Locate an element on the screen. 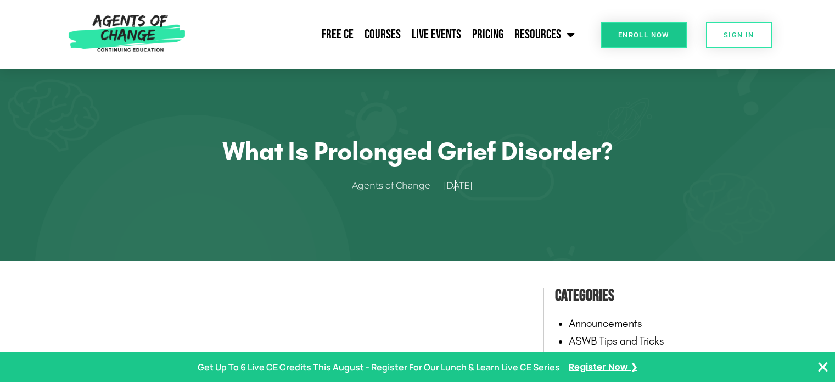 The width and height of the screenshot is (835, 382). a: Resources is located at coordinates (545, 35).